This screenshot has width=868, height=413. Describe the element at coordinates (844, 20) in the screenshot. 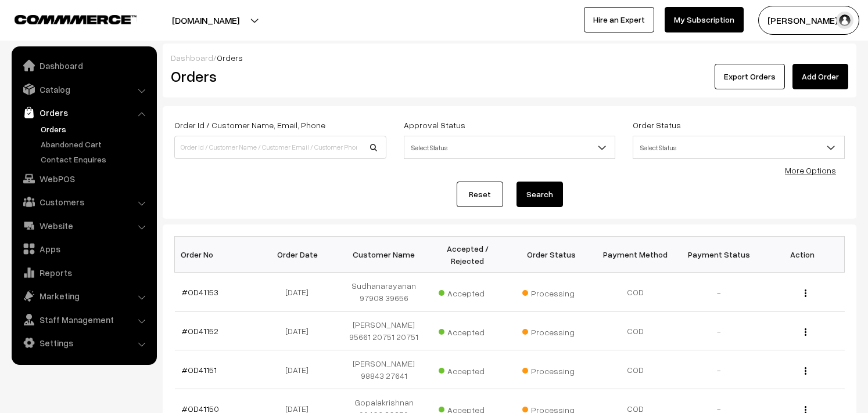

I see `img: user` at that location.